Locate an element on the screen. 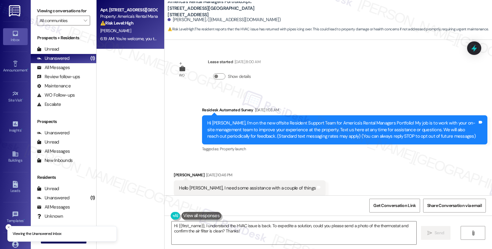 The image size is (492, 249). label: Show details is located at coordinates (239, 76).